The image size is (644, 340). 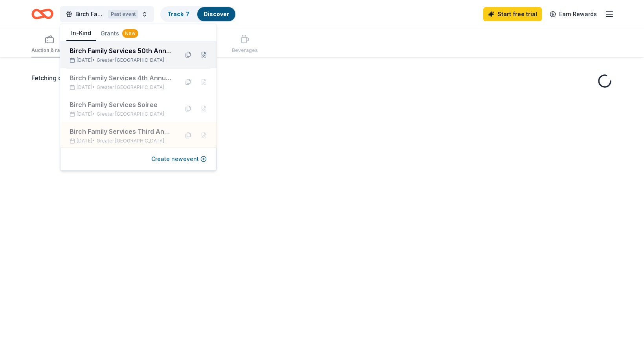 I want to click on div: Birch Family Services 50th Anniversary Soiree, so click(x=121, y=51).